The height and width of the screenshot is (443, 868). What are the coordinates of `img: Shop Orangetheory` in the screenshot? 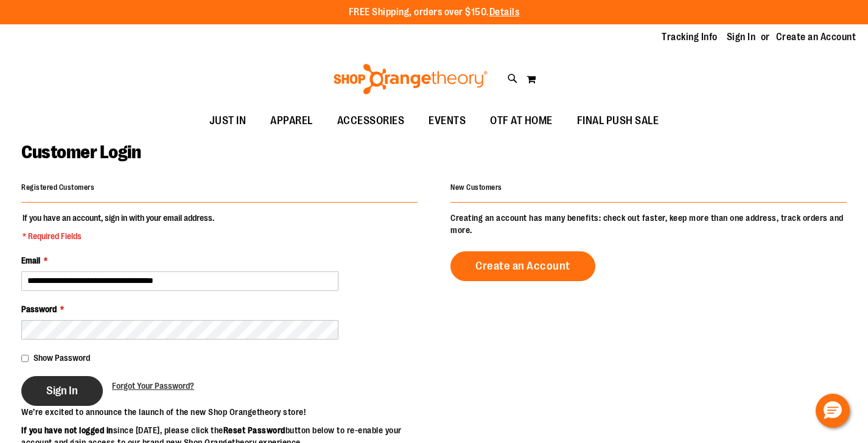 It's located at (410, 79).